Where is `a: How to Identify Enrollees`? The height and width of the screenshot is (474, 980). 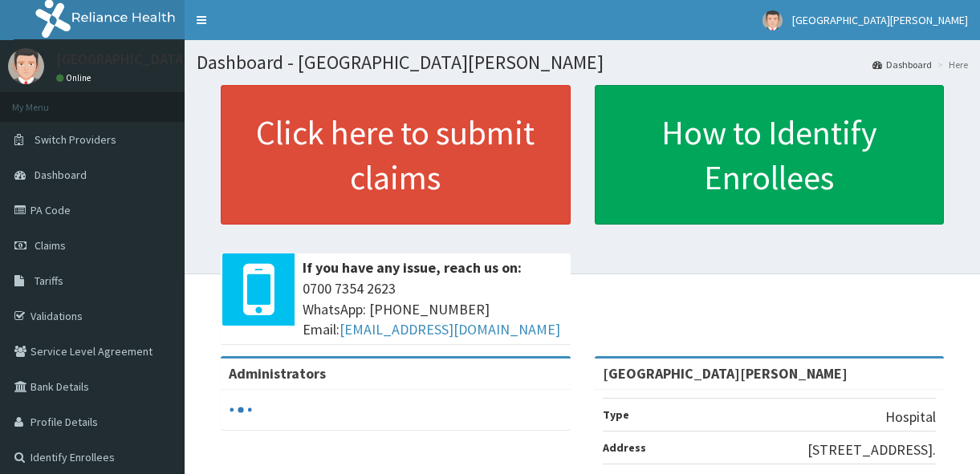
a: How to Identify Enrollees is located at coordinates (770, 155).